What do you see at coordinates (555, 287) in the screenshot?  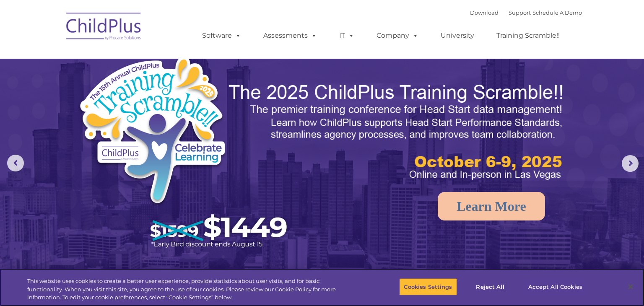 I see `button: Accept All Cookies` at bounding box center [555, 287].